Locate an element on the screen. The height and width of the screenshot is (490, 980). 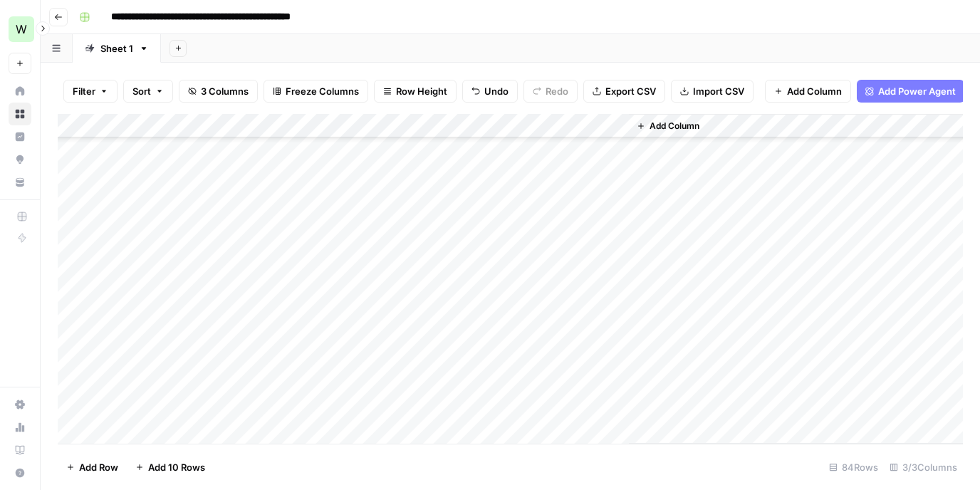
button: Sort is located at coordinates (148, 91).